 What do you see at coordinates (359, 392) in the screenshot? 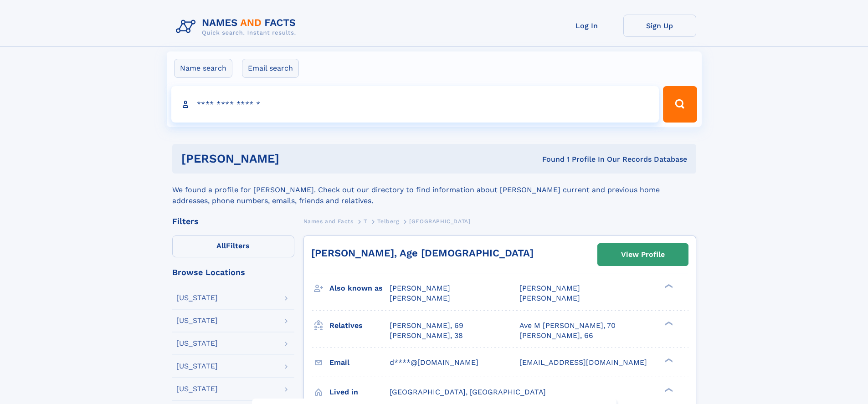
I see `h3: Lived in` at bounding box center [359, 392].